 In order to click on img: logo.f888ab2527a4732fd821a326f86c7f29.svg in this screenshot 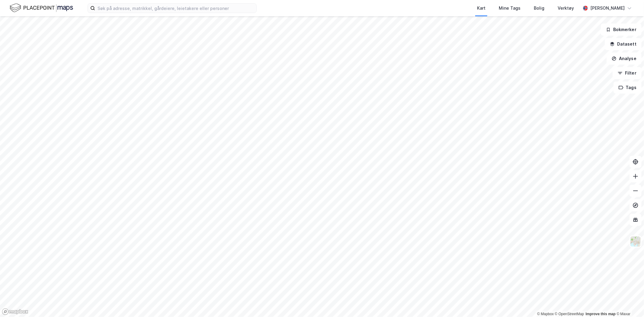, I will do `click(42, 8)`.